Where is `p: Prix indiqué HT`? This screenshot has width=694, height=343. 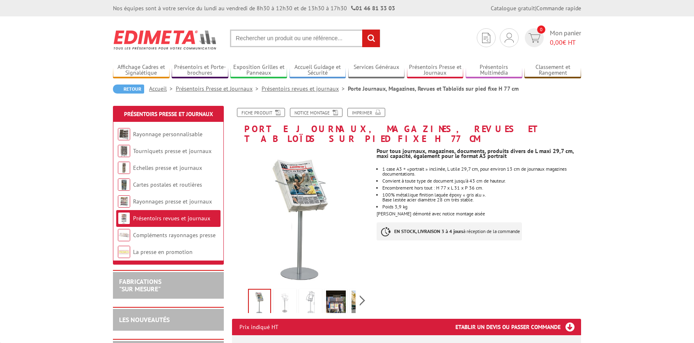
p: Prix indiqué HT is located at coordinates (259, 327).